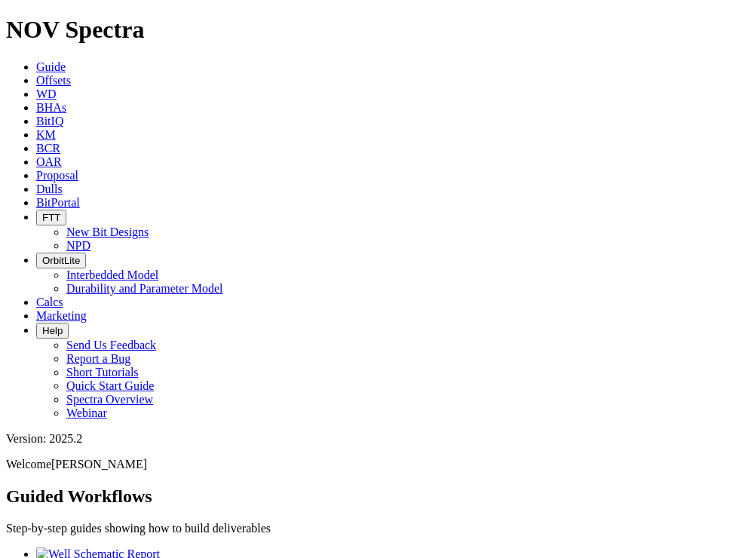  Describe the element at coordinates (49, 188) in the screenshot. I see `a: Dulls` at that location.